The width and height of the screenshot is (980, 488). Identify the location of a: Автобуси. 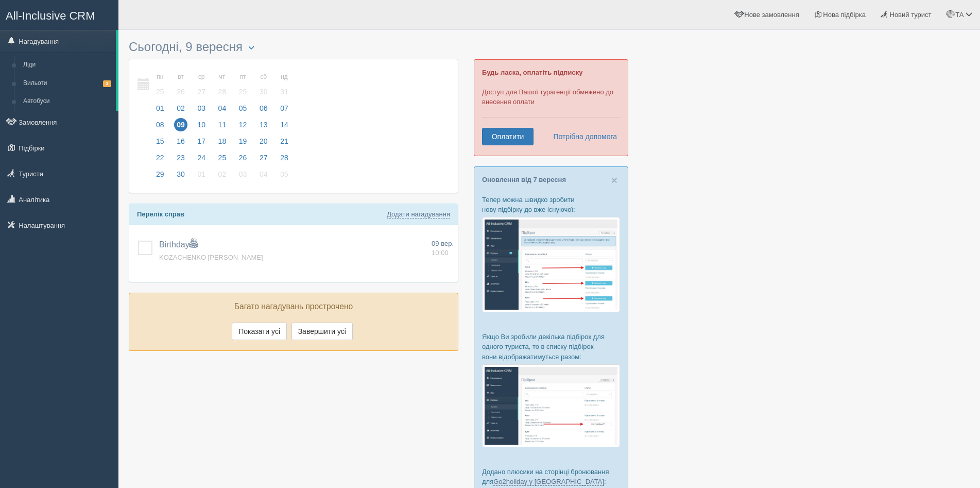
(67, 101).